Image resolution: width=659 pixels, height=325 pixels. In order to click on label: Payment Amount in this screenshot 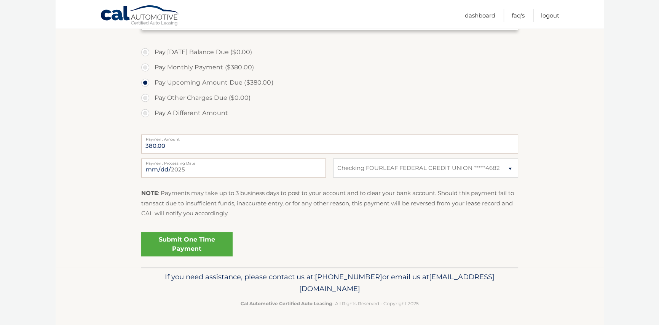, I will do `click(330, 137)`.